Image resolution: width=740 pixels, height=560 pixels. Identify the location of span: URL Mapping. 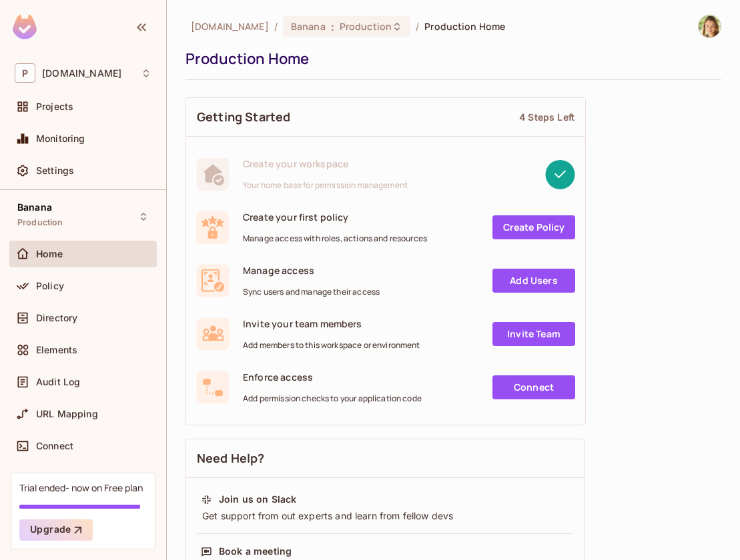
(67, 414).